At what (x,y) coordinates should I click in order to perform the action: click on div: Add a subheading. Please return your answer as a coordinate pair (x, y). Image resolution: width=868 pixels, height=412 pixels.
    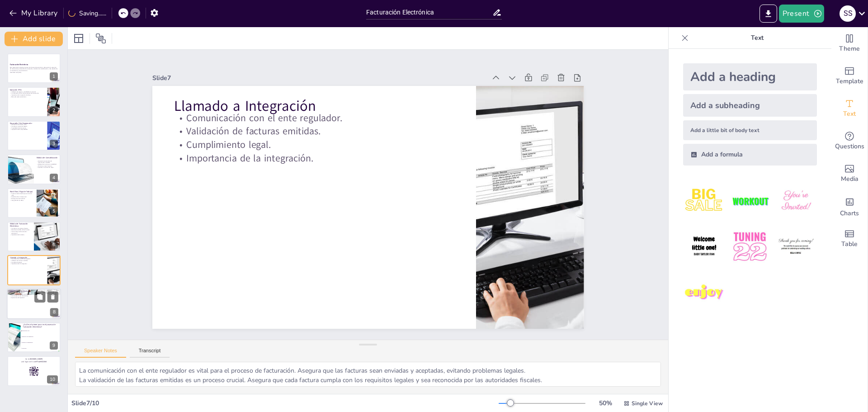
    Looking at the image, I should click on (749, 105).